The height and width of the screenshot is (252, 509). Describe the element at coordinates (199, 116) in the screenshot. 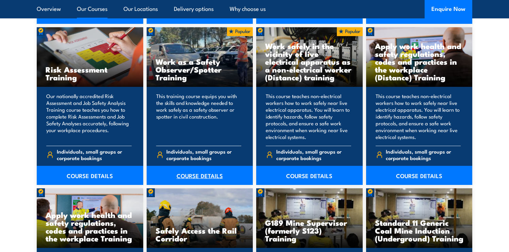

I see `p: This training course equips you with the skills and knowledge needed to work safely as a safety o...` at that location.